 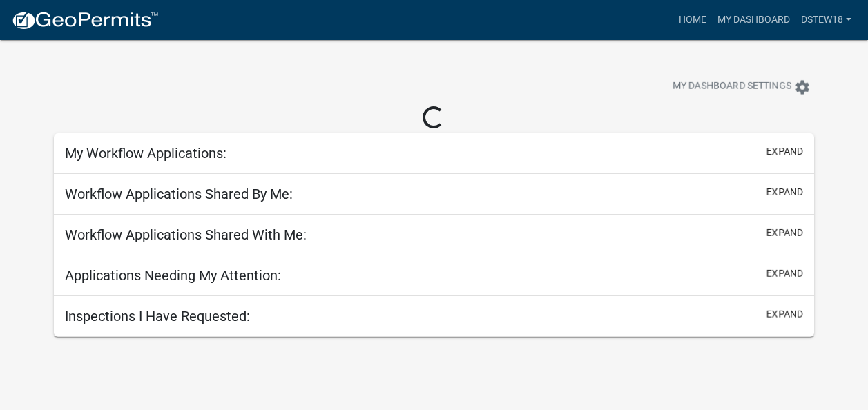 I want to click on button: My Dashboard Settingssettings, so click(x=741, y=86).